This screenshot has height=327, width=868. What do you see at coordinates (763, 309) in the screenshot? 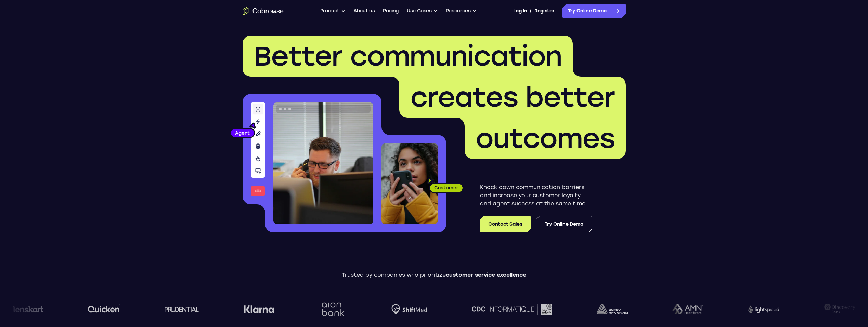
I see `img: Lightspeed` at bounding box center [763, 309].